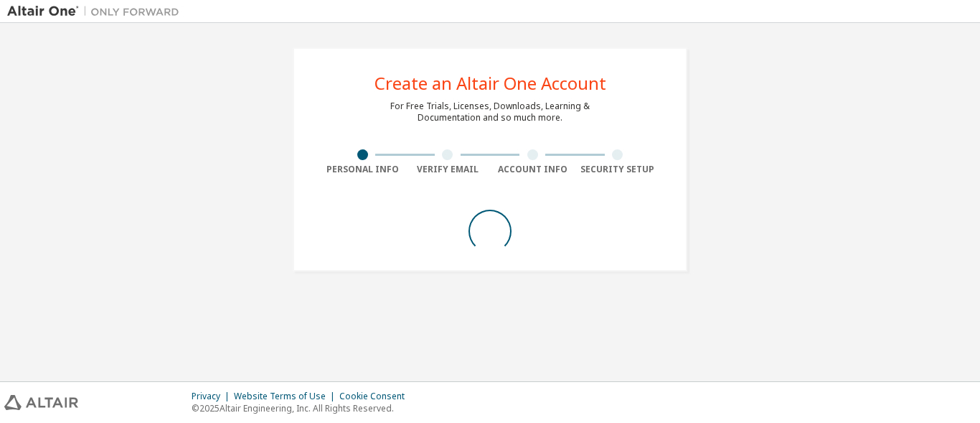  I want to click on div: Account Info, so click(532, 169).